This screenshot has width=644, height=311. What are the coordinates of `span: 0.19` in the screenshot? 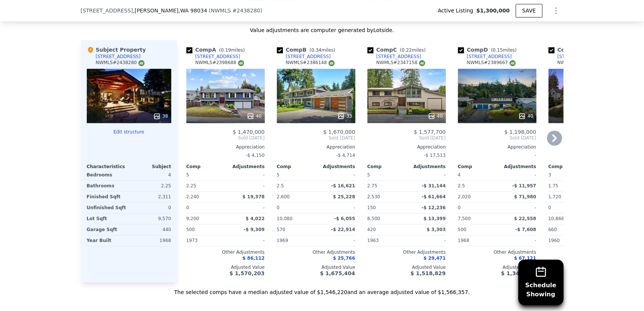 It's located at (226, 50).